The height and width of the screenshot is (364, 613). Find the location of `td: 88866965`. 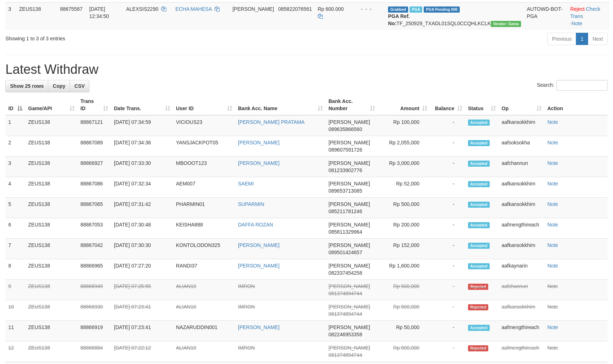

td: 88866965 is located at coordinates (94, 269).